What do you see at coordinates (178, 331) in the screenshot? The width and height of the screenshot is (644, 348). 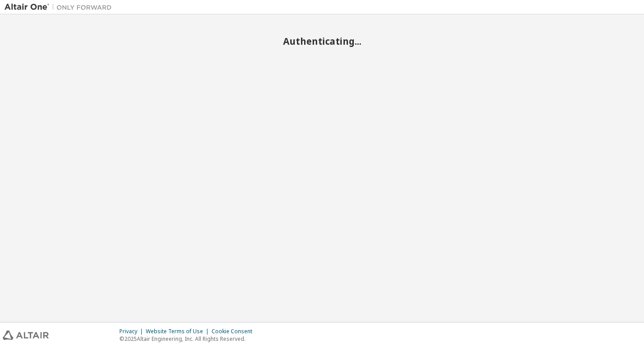 I see `div: Website Terms of Use` at bounding box center [178, 331].